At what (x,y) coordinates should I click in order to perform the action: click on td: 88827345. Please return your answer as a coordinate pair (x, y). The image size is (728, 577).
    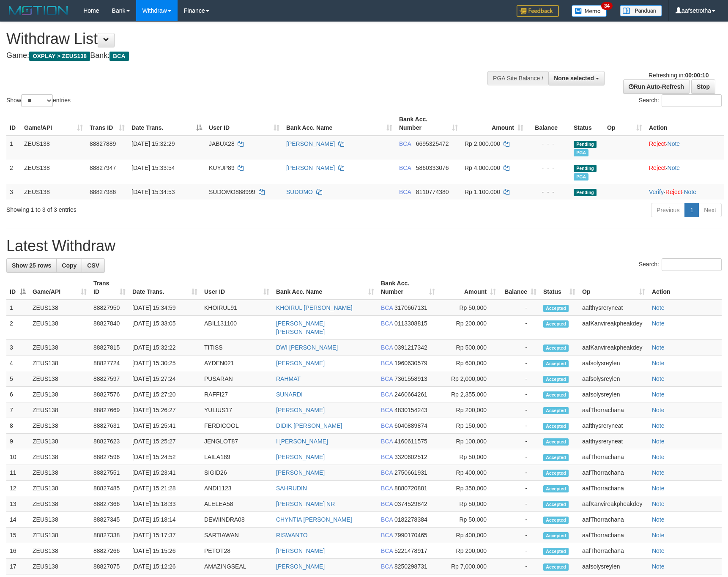
    Looking at the image, I should click on (109, 520).